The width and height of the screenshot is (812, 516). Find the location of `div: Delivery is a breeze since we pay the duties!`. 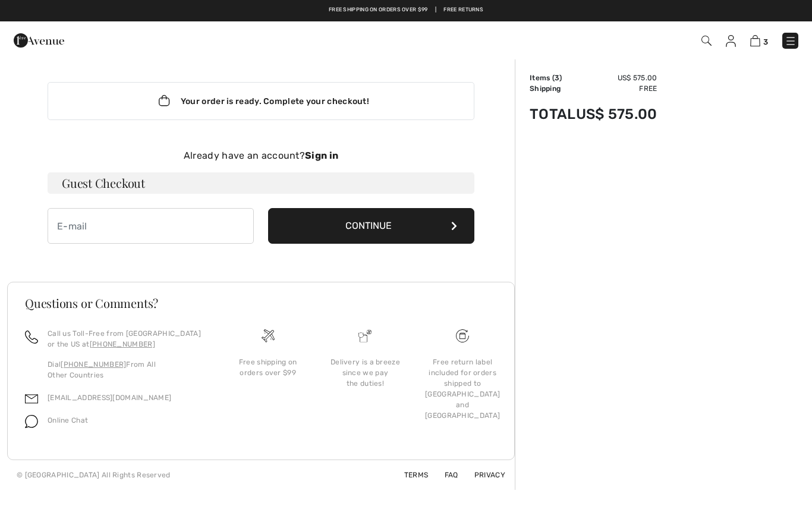

div: Delivery is a breeze since we pay the duties! is located at coordinates (366, 373).